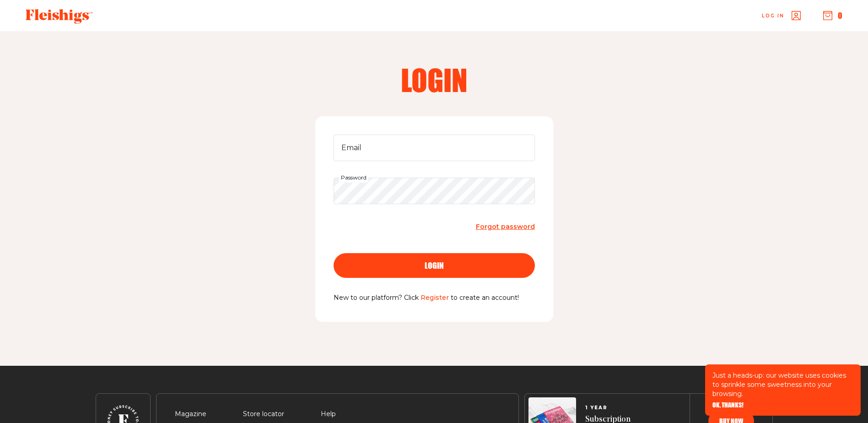 The height and width of the screenshot is (423, 868). Describe the element at coordinates (328, 414) in the screenshot. I see `span: Help` at that location.